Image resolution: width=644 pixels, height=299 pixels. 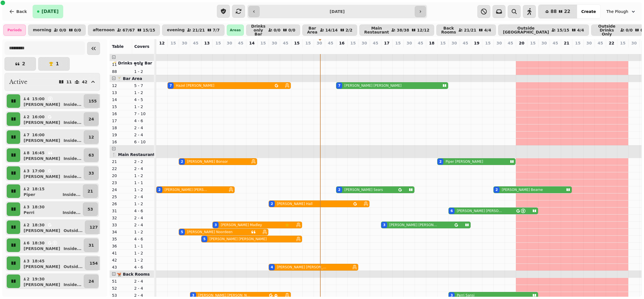 I want to click on p: 1 - 4, so click(x=143, y=64).